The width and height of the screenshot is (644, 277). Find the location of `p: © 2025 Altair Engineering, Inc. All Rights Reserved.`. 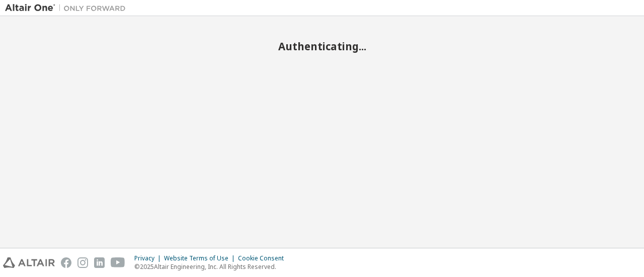

p: © 2025 Altair Engineering, Inc. All Rights Reserved. is located at coordinates (212, 267).